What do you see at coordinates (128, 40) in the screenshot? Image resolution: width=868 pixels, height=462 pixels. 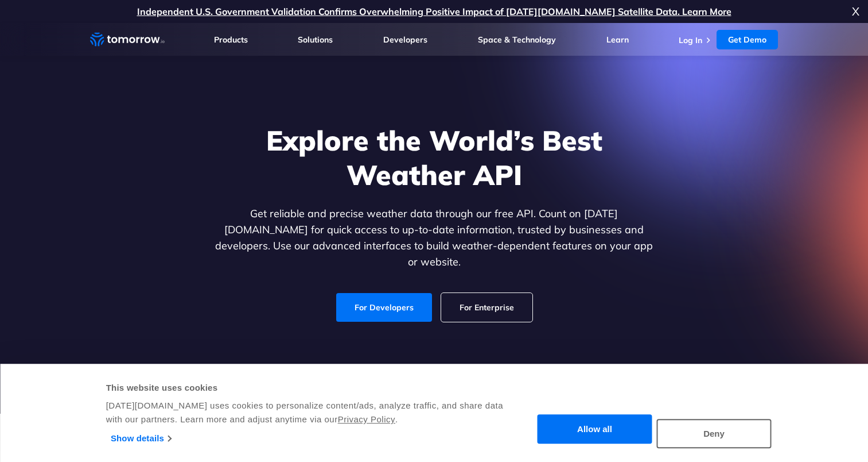 I see `a: Home link` at bounding box center [128, 40].